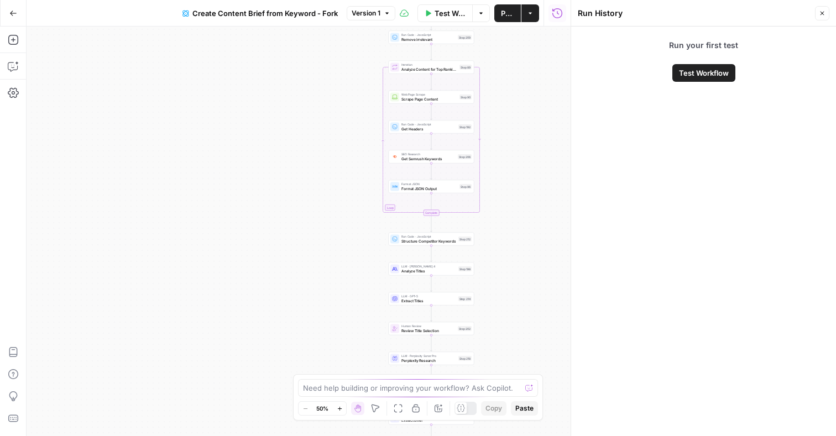 Image resolution: width=836 pixels, height=436 pixels. I want to click on span: Format JSON, so click(429, 184).